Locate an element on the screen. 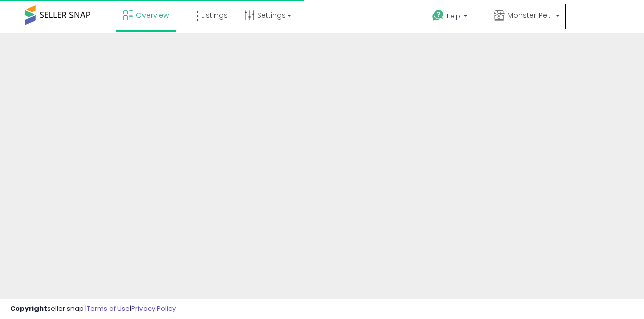  strong: Copyright is located at coordinates (28, 309).